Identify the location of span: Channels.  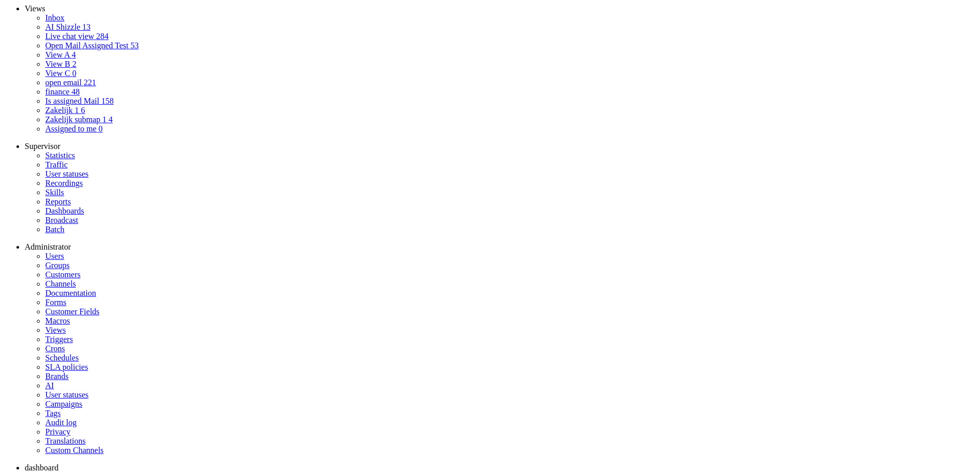
(61, 284).